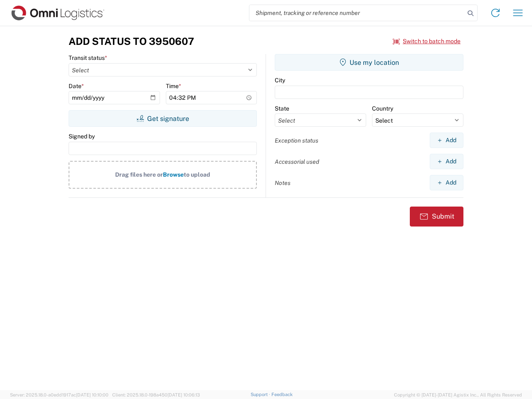 The image size is (532, 399). I want to click on label: Country, so click(383, 108).